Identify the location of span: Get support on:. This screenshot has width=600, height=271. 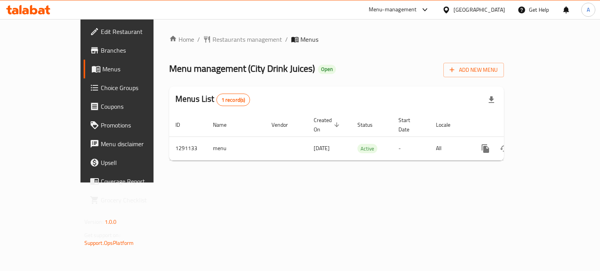
(102, 236).